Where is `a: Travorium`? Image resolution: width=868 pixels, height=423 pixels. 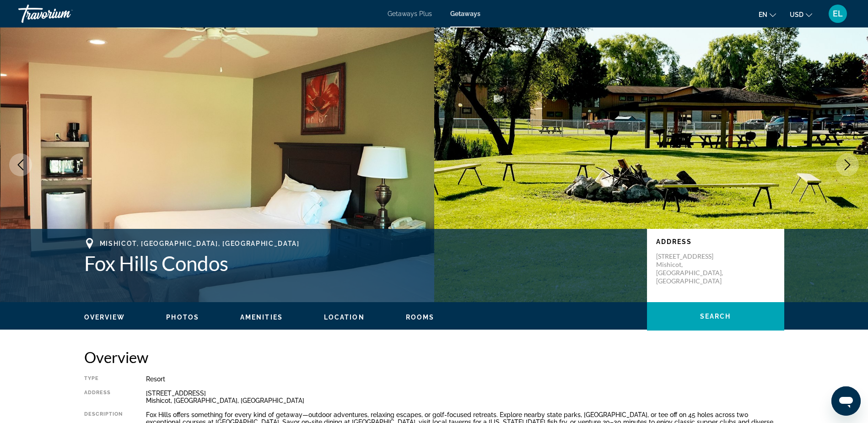 a: Travorium is located at coordinates (64, 14).